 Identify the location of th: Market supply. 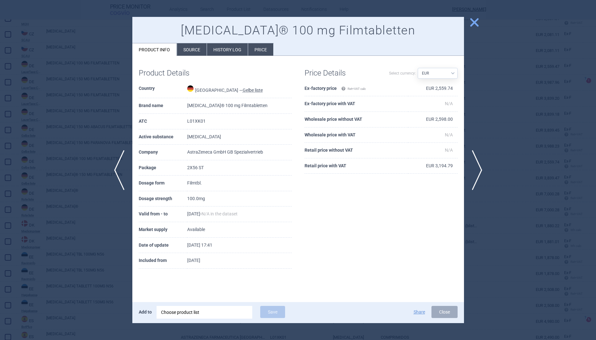
(163, 230).